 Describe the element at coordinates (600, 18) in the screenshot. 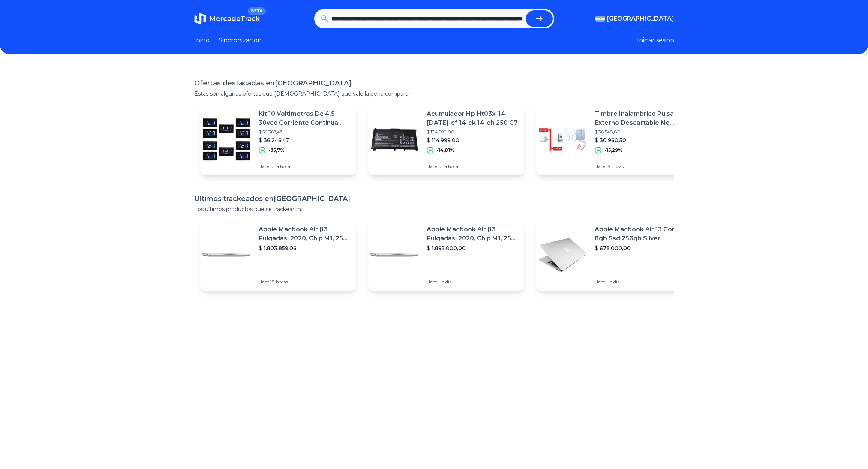

I see `img: Argentina` at that location.